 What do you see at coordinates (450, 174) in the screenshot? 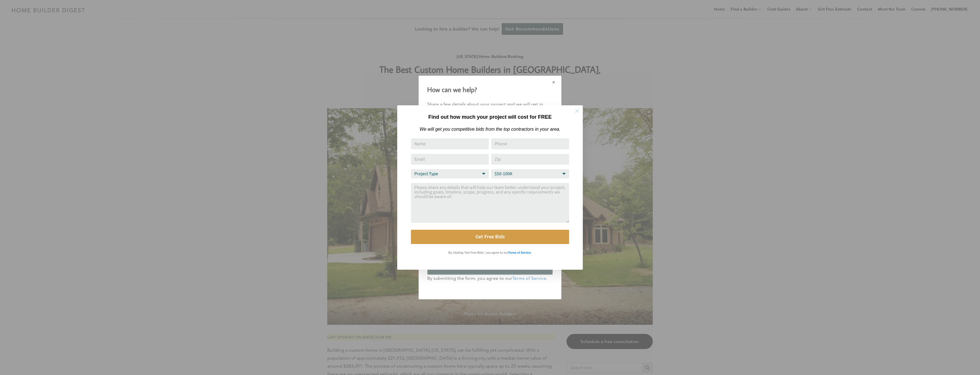
I see `select: Project Type` at bounding box center [450, 174].